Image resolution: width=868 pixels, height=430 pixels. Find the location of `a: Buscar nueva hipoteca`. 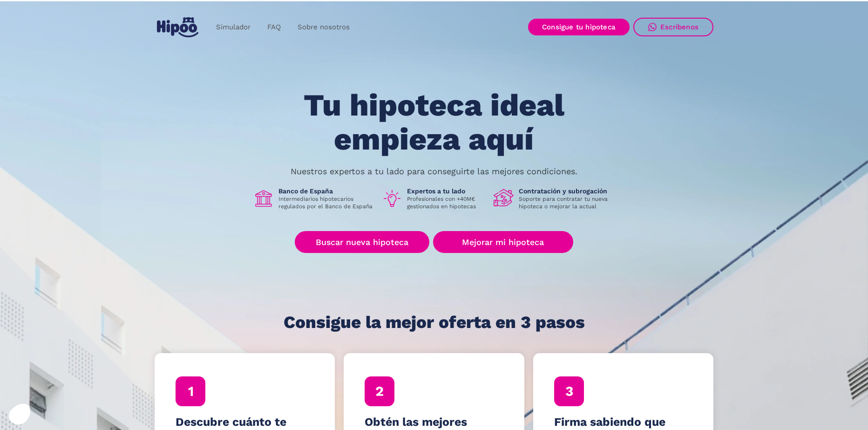

a: Buscar nueva hipoteca is located at coordinates (362, 242).